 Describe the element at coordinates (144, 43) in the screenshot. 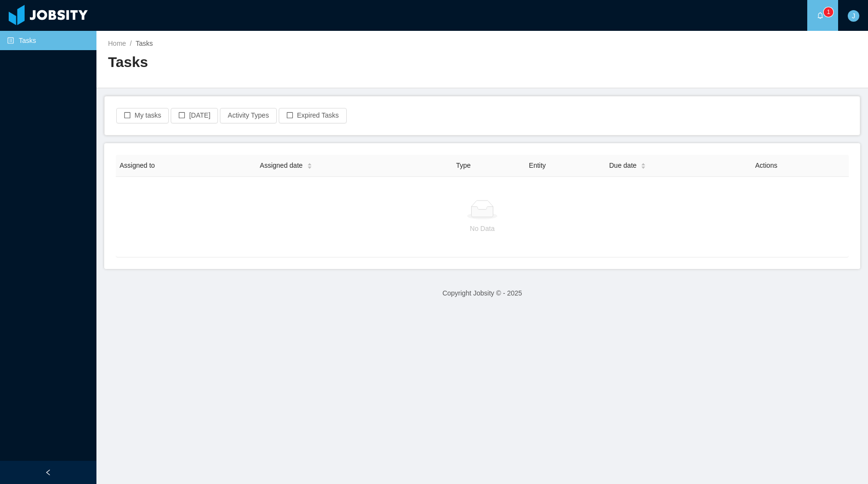

I see `span: Tasks` at that location.